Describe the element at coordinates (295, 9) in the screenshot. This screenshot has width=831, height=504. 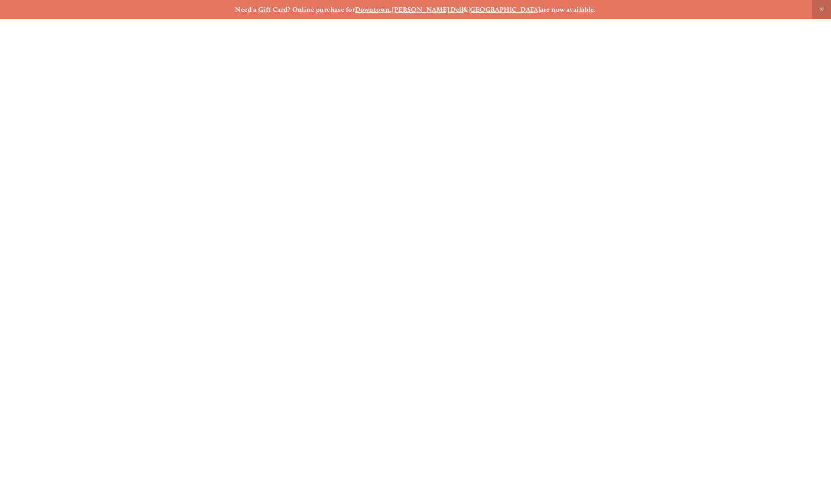
I see `strong: Need a Gift Card? Online purchase for` at that location.